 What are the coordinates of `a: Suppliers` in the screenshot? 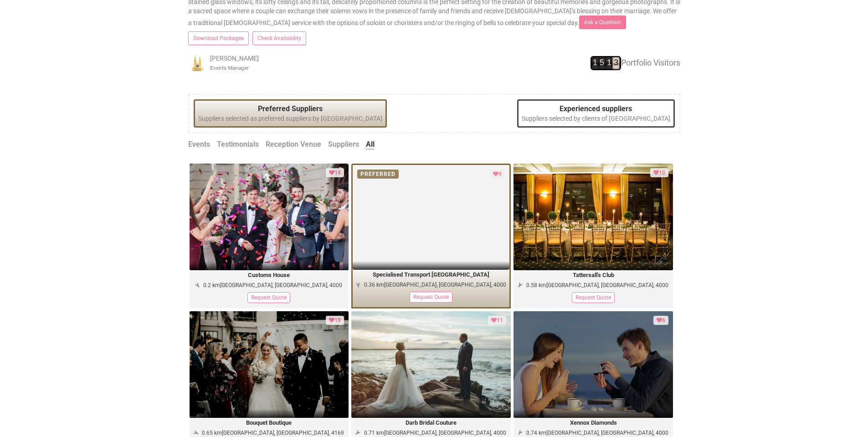 It's located at (344, 145).